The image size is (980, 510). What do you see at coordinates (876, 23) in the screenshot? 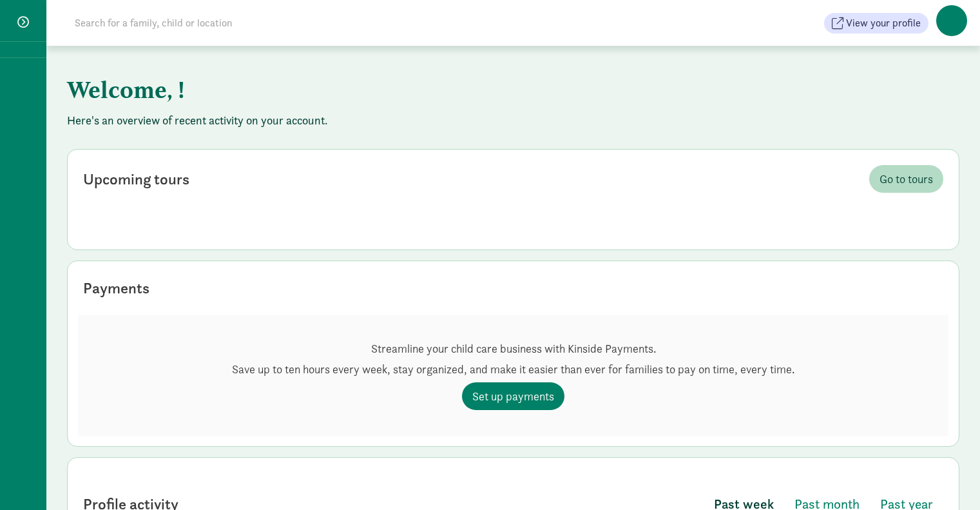
I see `button: View your profile` at bounding box center [876, 23].